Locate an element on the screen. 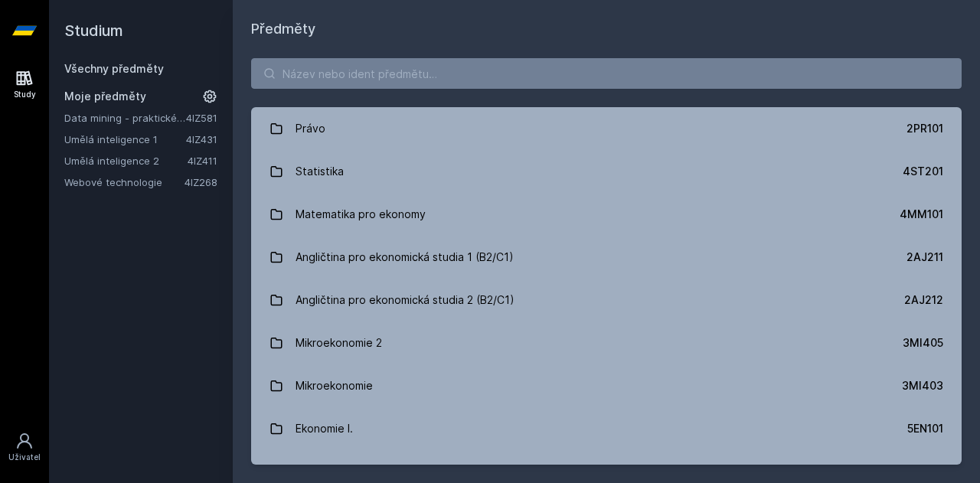  div: 3MI403 is located at coordinates (923, 386).